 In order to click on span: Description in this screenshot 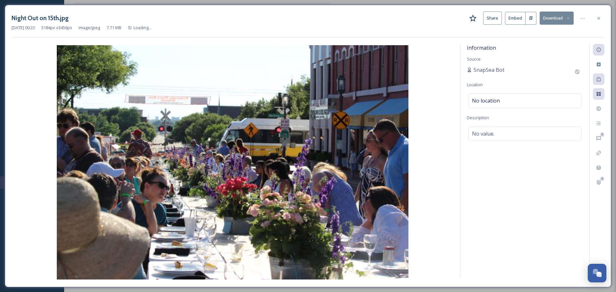, I will do `click(478, 118)`.